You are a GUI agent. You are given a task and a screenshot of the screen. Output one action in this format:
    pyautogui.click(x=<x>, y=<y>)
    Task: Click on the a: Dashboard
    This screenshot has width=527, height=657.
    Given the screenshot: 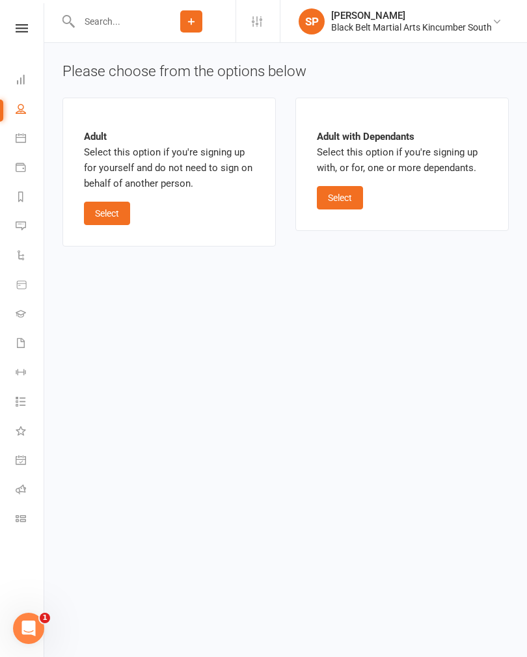 What is the action you would take?
    pyautogui.click(x=30, y=81)
    